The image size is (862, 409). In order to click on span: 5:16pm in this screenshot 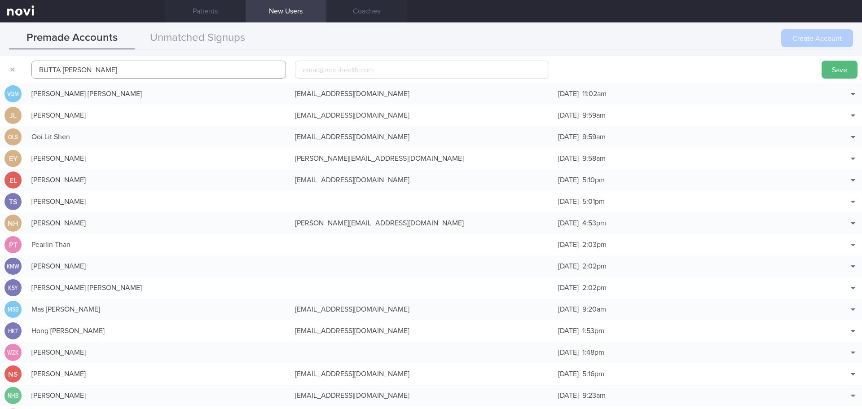, I will do `click(593, 374)`.